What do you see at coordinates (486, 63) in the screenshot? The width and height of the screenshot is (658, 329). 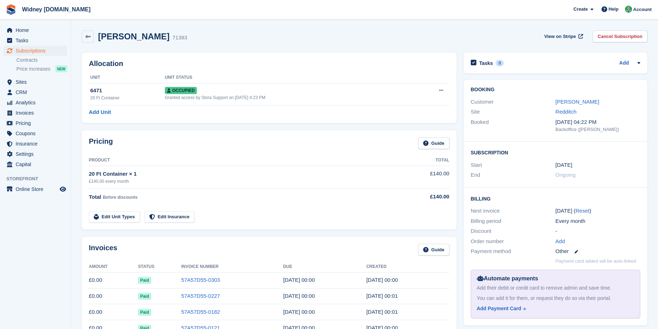 I see `h2: Tasks` at bounding box center [486, 63].